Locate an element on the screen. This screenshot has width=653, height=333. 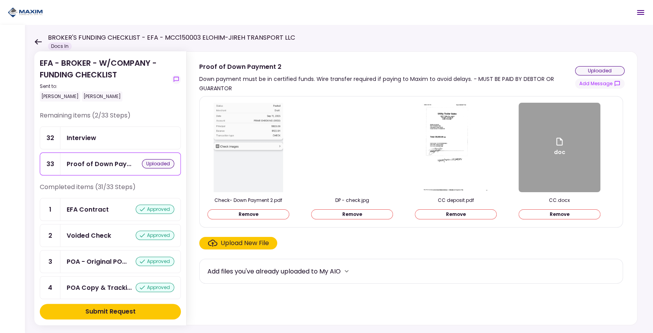
div: 2 is located at coordinates (50, 236).